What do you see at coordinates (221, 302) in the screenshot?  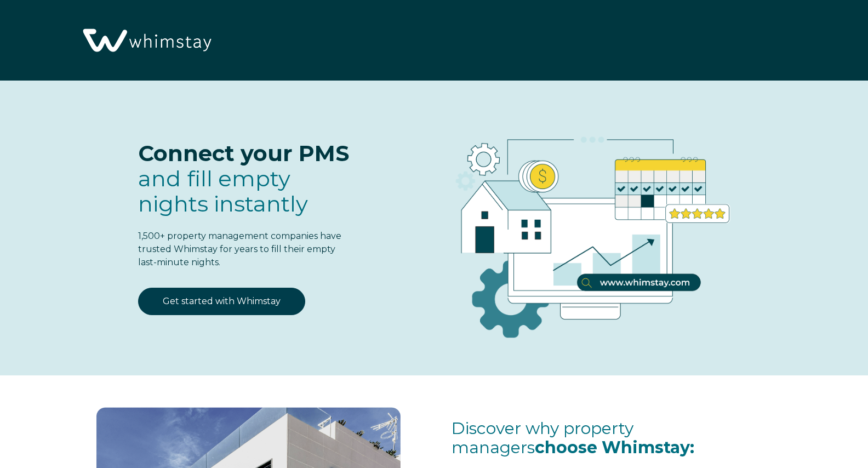 I see `a: Get started with Whimstay` at bounding box center [221, 302].